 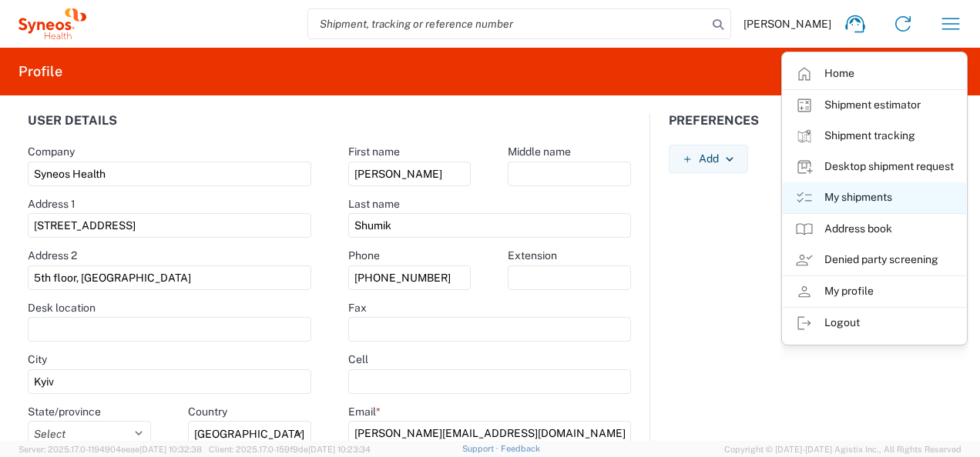 I want to click on label: City, so click(x=37, y=359).